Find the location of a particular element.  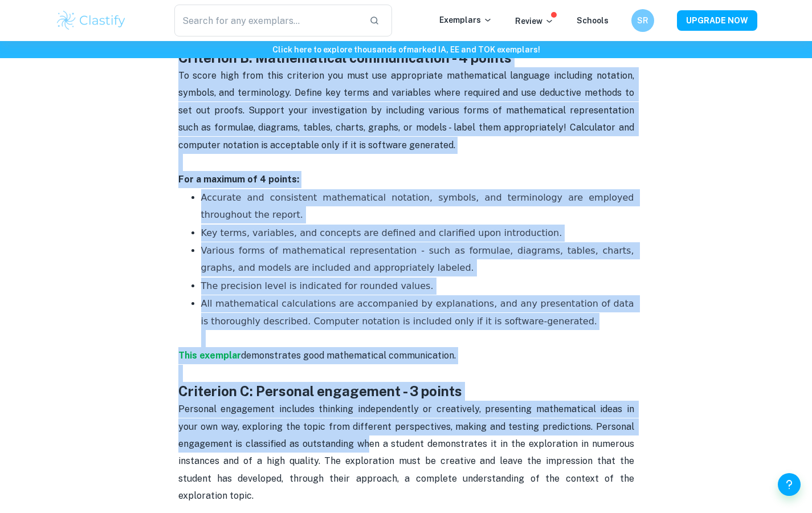

h6: SR is located at coordinates (643, 21).